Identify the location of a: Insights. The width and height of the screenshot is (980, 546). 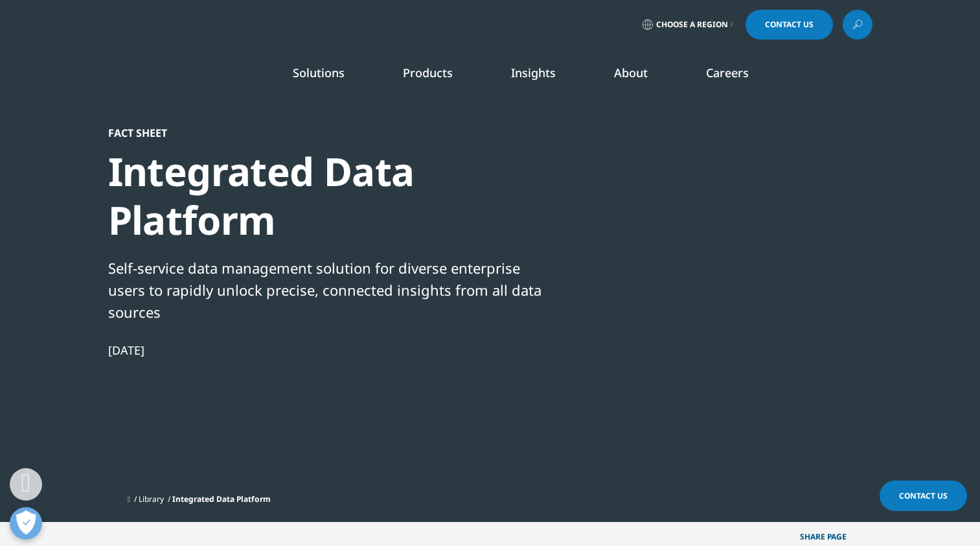
(533, 73).